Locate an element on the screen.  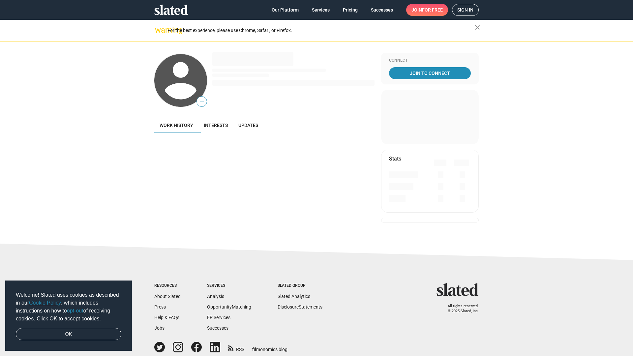
a: Joinfor free is located at coordinates (427, 10).